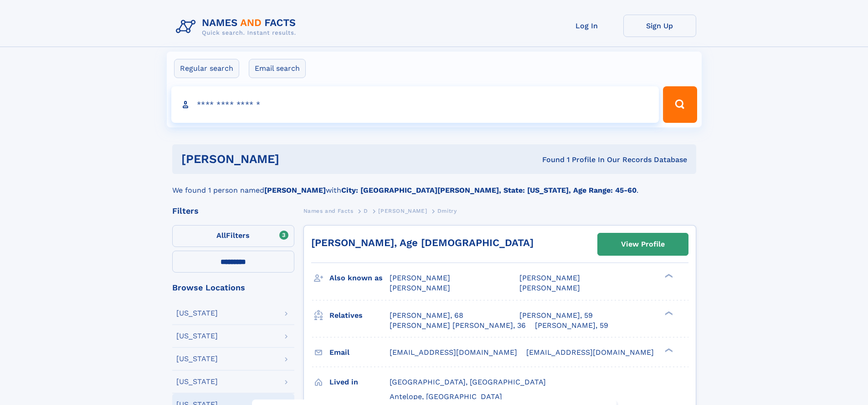  What do you see at coordinates (329, 210) in the screenshot?
I see `a: Names and Facts` at bounding box center [329, 210].